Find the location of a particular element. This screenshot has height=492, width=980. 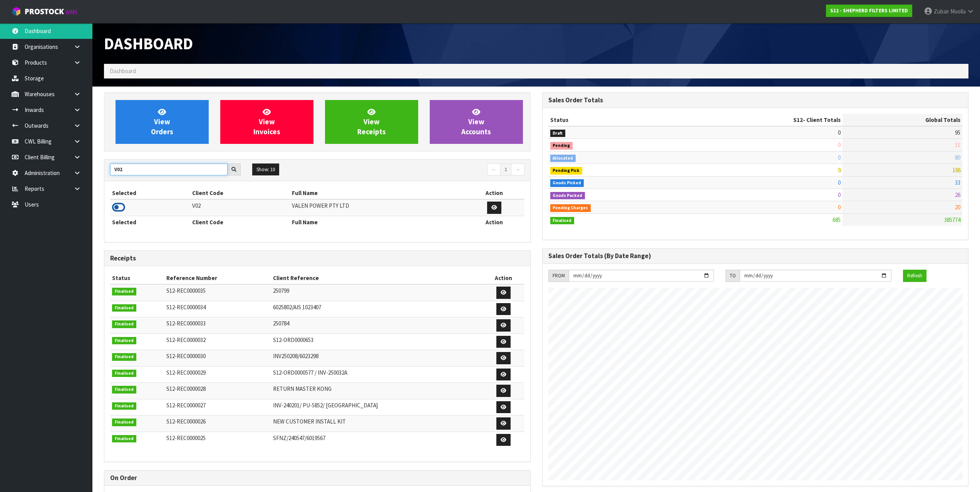

span: 33 is located at coordinates (958, 182).